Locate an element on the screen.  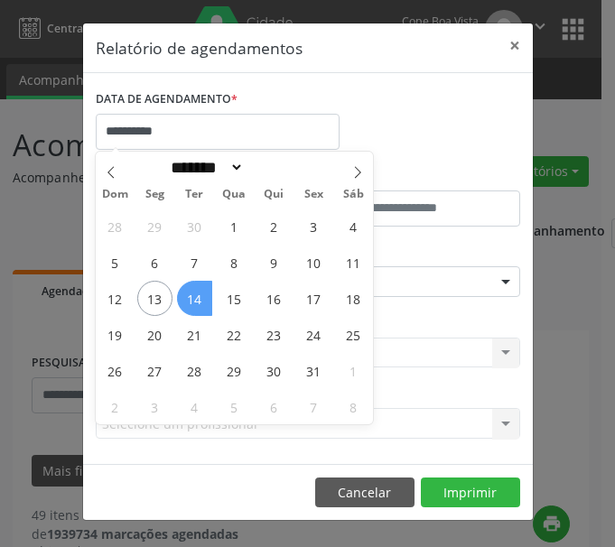
span: Outubro 12, 2025 is located at coordinates (115, 298).